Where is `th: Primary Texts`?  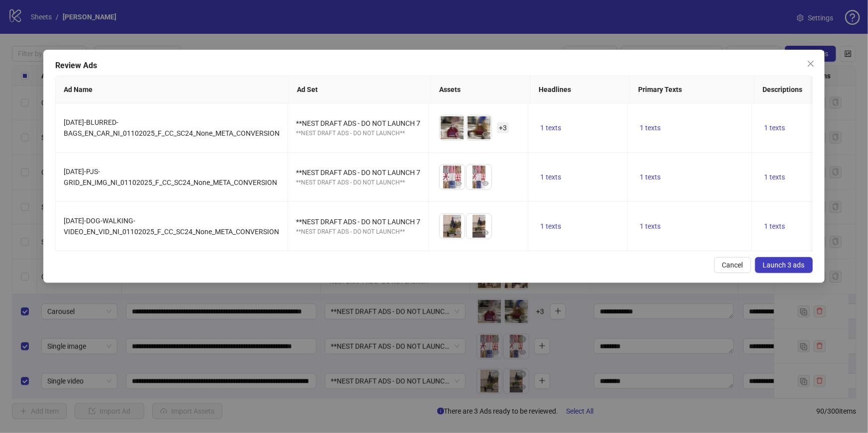
th: Primary Texts is located at coordinates (692, 89).